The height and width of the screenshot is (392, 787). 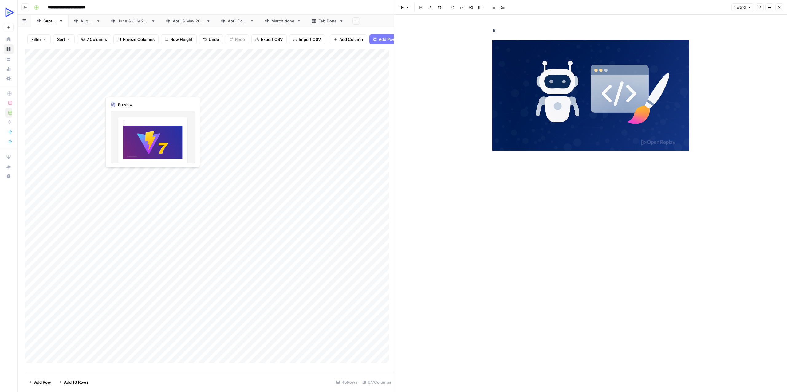 What do you see at coordinates (9, 59) in the screenshot?
I see `a: Your Data` at bounding box center [9, 59].